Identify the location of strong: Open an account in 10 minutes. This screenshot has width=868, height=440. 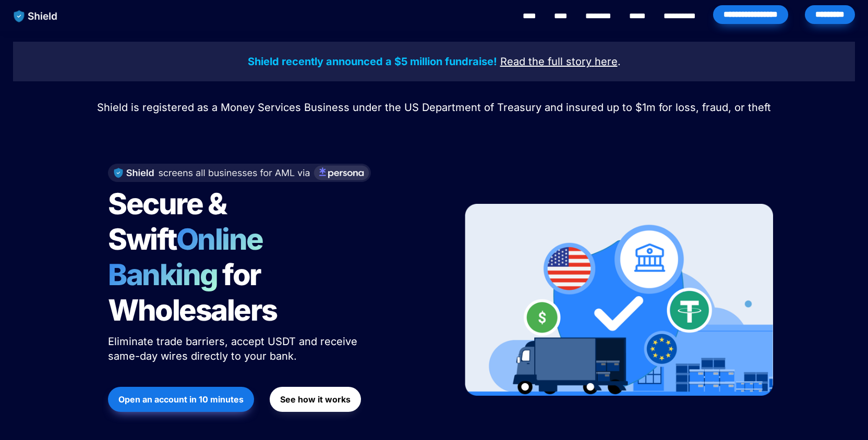
(181, 399).